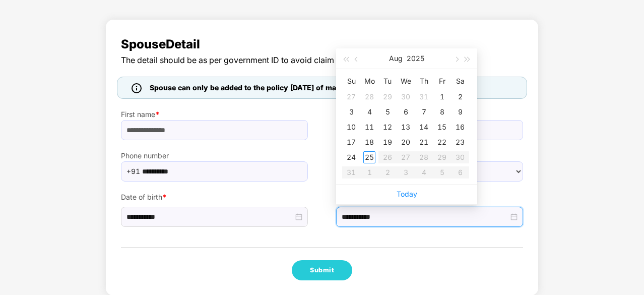 This screenshot has height=295, width=644. Describe the element at coordinates (369, 142) in the screenshot. I see `td: 2025-08-18` at that location.